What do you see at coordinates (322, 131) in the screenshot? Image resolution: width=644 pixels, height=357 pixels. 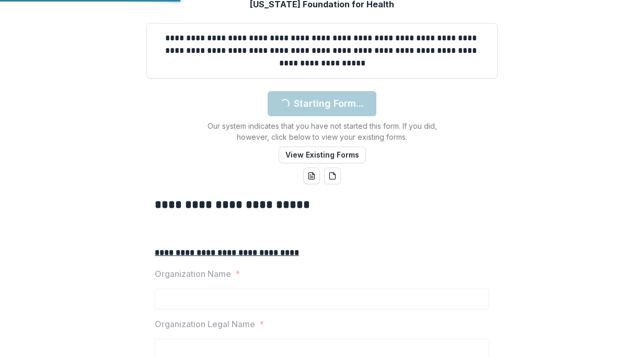 I see `p: Our system indicates that you have not started this form. If you did, however, click below to vie...` at bounding box center [322, 131].